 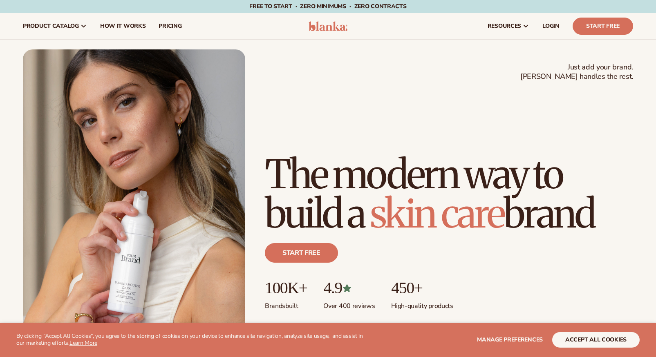 What do you see at coordinates (551, 26) in the screenshot?
I see `a: LOGIN` at bounding box center [551, 26].